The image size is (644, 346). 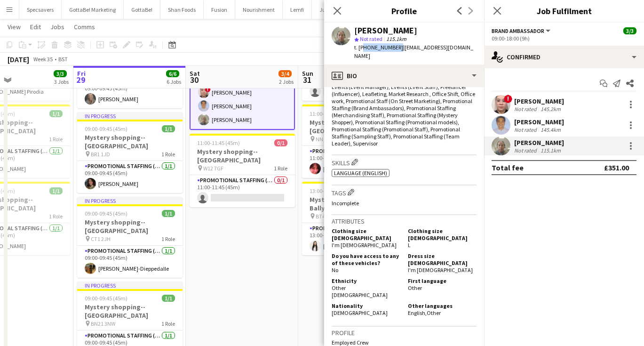 What do you see at coordinates (564, 38) in the screenshot?
I see `div: 09:00-18:00 (9h)` at bounding box center [564, 38].